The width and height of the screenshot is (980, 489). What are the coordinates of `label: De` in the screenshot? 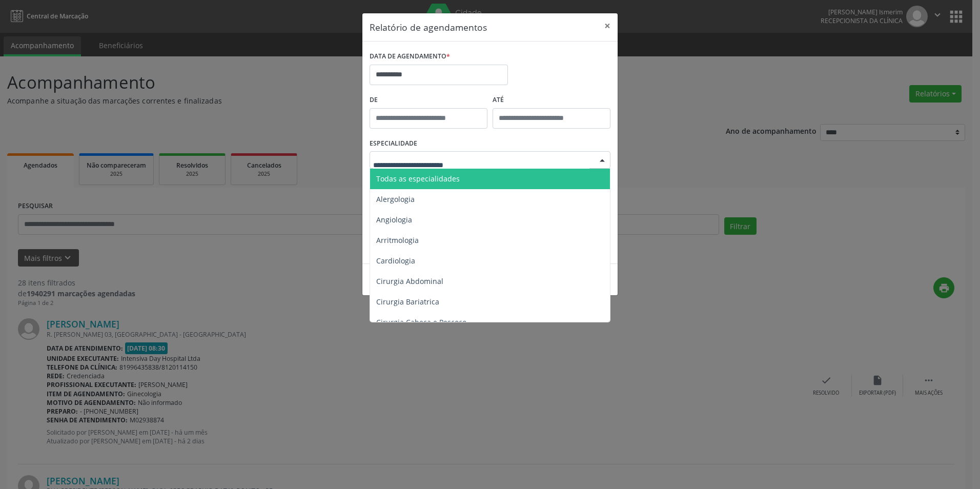 It's located at (429, 100).